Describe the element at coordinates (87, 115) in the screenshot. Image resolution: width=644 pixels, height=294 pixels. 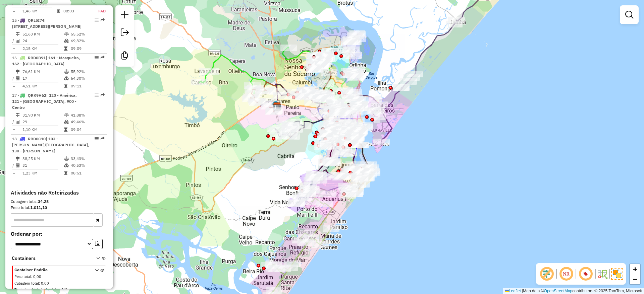
I see `td: 41,88%` at that location.